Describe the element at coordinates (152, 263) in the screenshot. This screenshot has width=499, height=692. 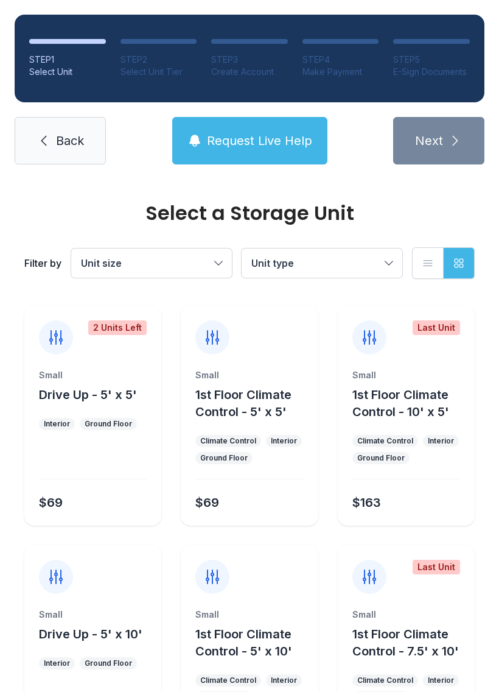
I see `button: Unit size` at that location.